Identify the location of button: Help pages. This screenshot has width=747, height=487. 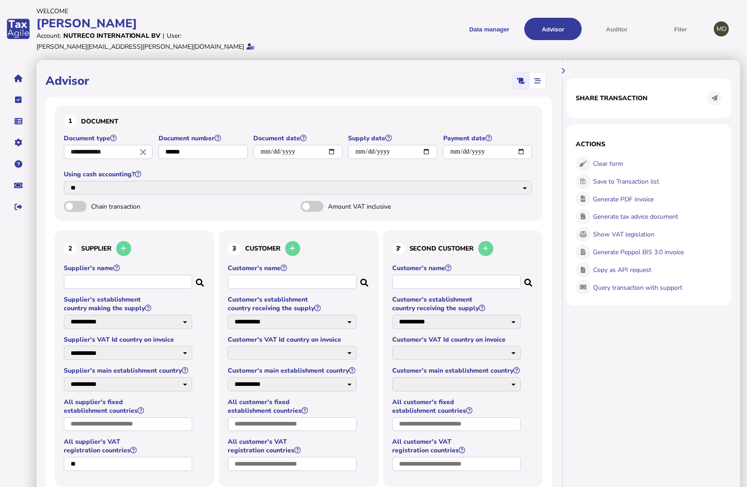
(18, 164).